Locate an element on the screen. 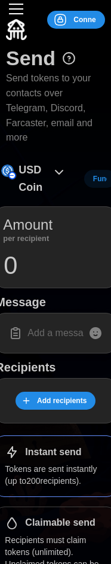 The height and width of the screenshot is (564, 111). p: per recipient is located at coordinates (28, 239).